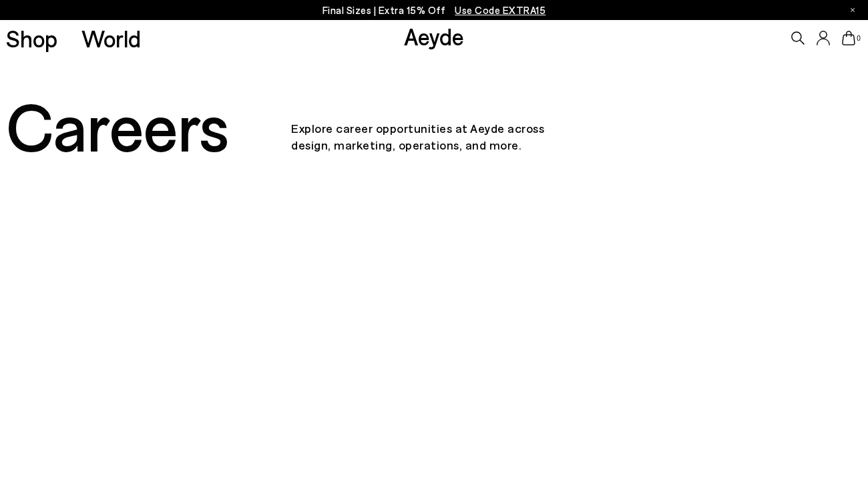  I want to click on a: Shop, so click(31, 38).